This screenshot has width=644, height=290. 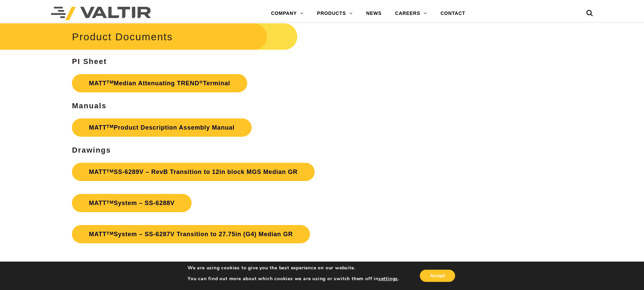 I want to click on a: CONTACT, so click(x=453, y=14).